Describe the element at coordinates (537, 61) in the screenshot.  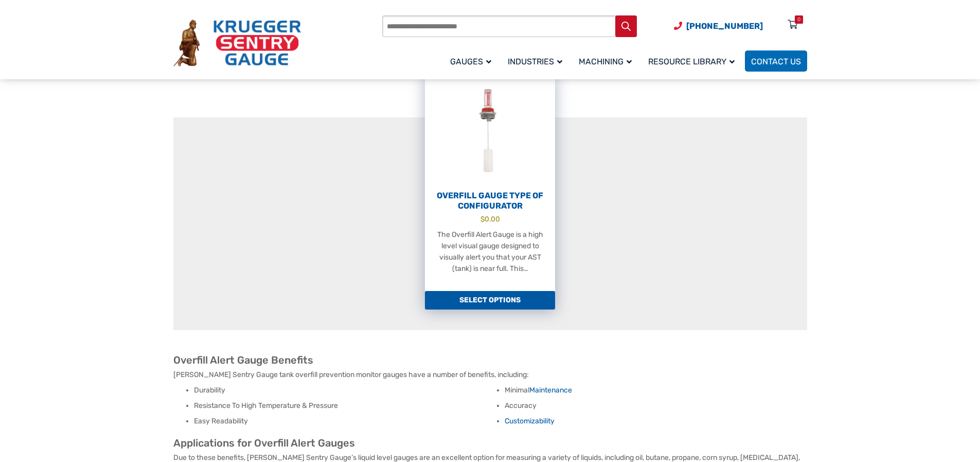
I see `a: Industries` at that location.